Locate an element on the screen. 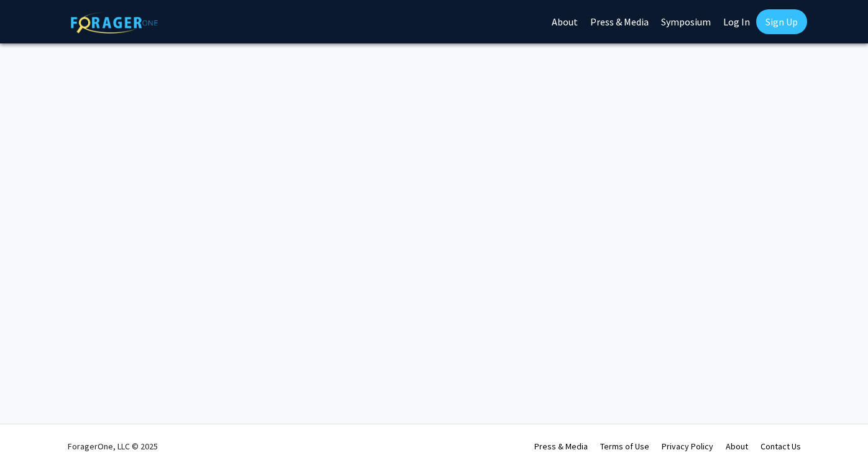 The width and height of the screenshot is (868, 468). a: Press & Media is located at coordinates (561, 447).